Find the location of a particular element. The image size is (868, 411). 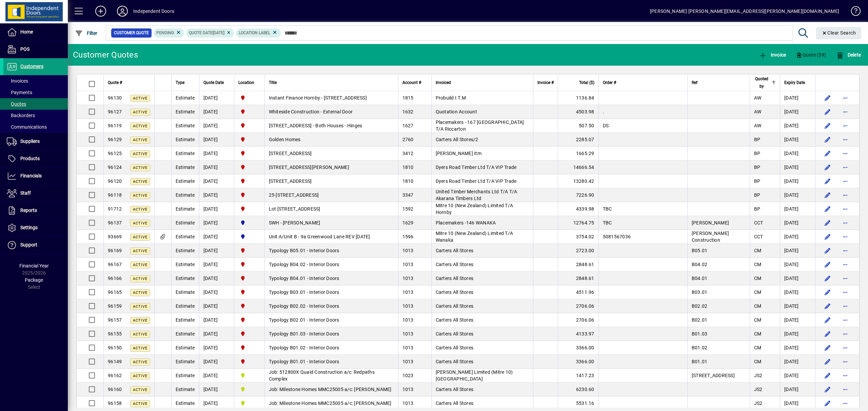

span: B05.01 is located at coordinates (700, 251).